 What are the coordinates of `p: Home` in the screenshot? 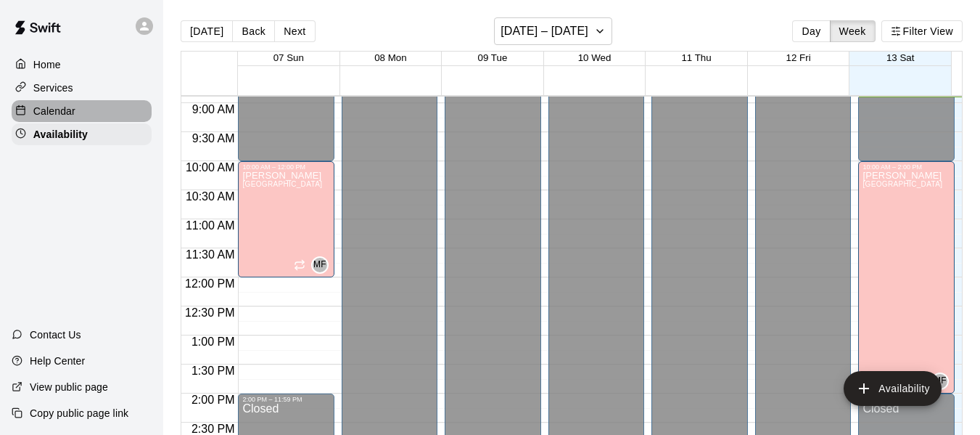 It's located at (47, 65).